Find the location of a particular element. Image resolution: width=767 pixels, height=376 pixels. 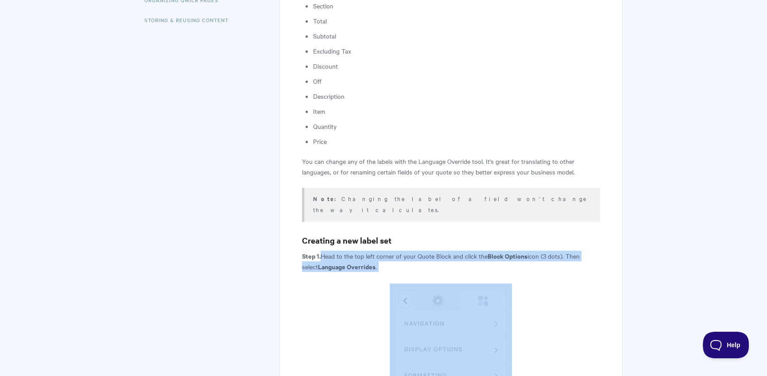

li: Item is located at coordinates (457, 111).